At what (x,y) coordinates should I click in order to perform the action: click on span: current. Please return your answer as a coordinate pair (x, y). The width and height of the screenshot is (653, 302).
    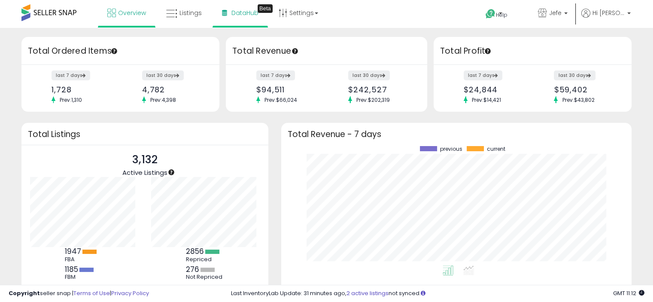
    Looking at the image, I should click on (496, 149).